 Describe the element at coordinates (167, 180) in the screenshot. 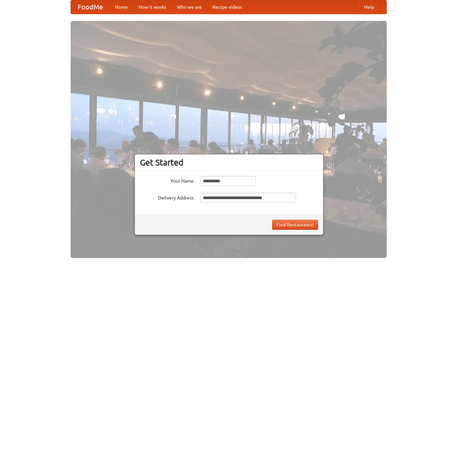

I see `label: Your Name` at that location.